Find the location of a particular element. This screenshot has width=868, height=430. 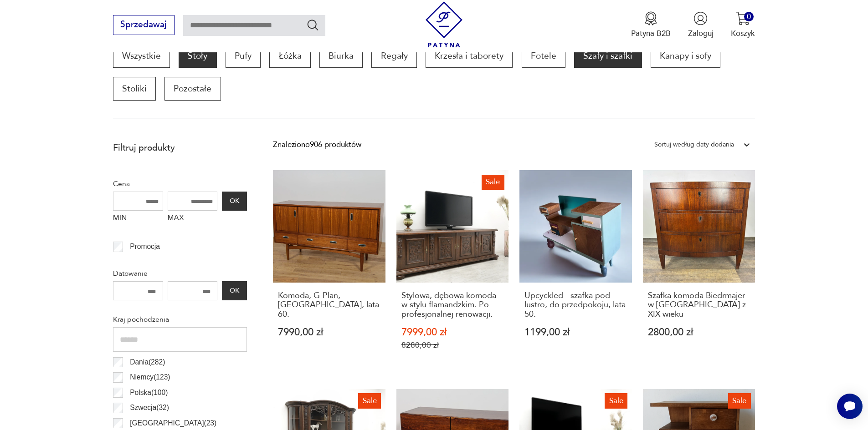

label: MIN is located at coordinates (138, 220).